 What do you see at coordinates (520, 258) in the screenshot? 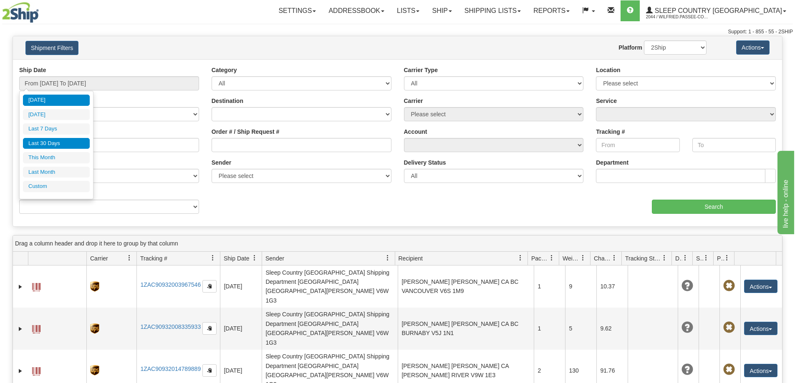
I see `a: Recipient filter column settings` at bounding box center [520, 258].